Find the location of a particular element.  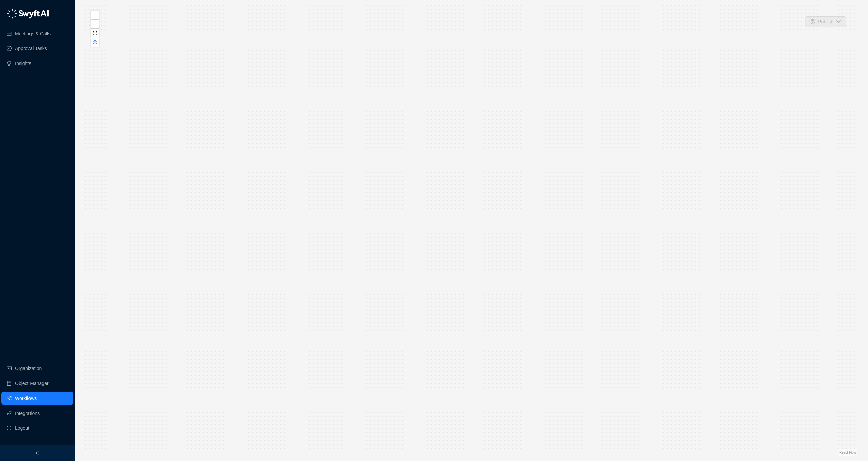

button: fit view is located at coordinates (95, 34).